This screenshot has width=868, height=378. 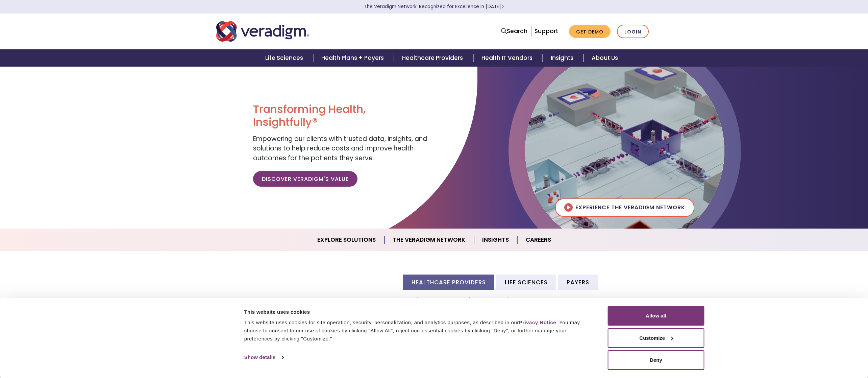 I want to click on li: Life Sciences, so click(x=526, y=282).